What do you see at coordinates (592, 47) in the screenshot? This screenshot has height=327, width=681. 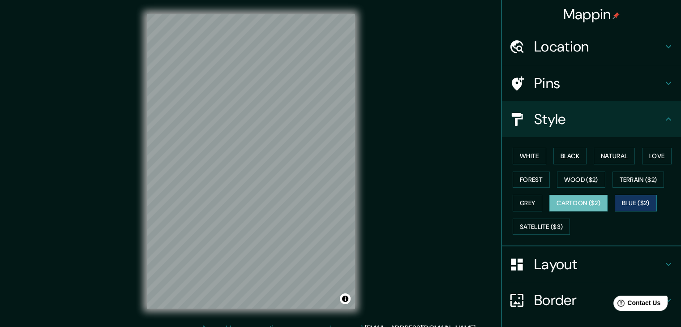 I see `div: Location` at bounding box center [592, 47].